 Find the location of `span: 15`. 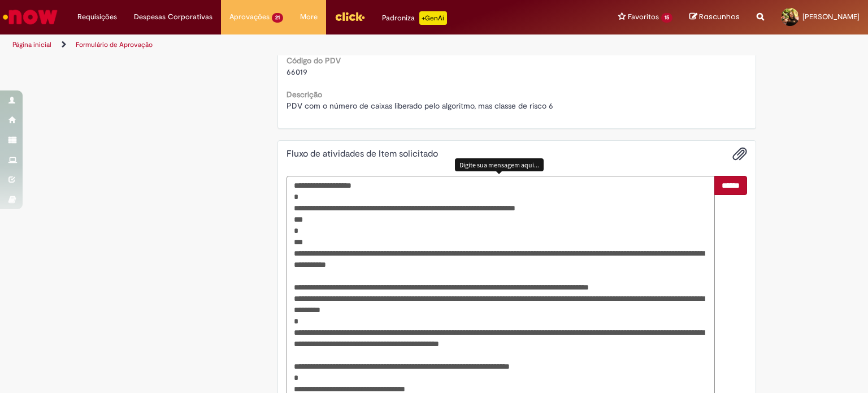

span: 15 is located at coordinates (667, 17).